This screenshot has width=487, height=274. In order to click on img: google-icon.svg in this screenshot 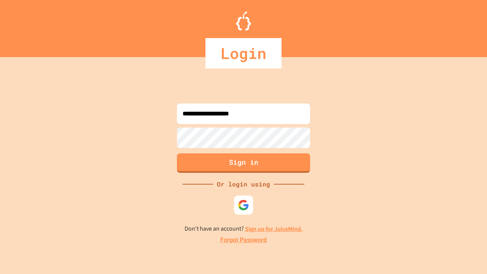, I will do `click(243, 205)`.